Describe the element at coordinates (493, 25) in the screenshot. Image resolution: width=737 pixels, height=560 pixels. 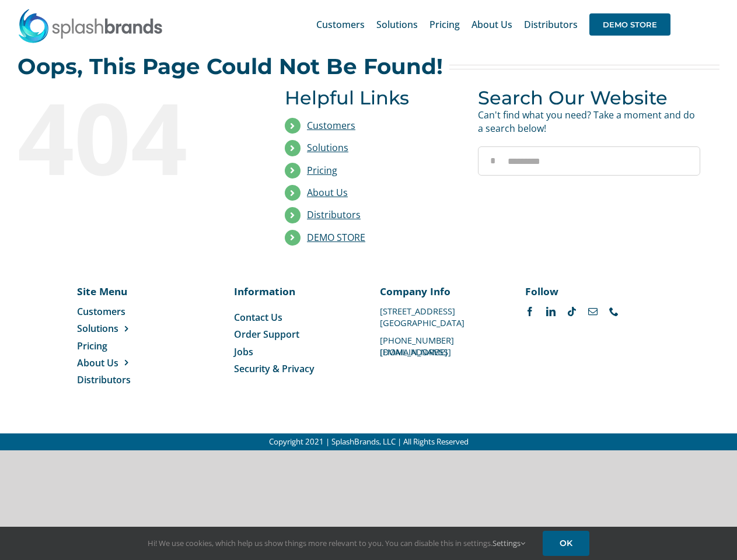
I see `nav: Main Menu` at that location.